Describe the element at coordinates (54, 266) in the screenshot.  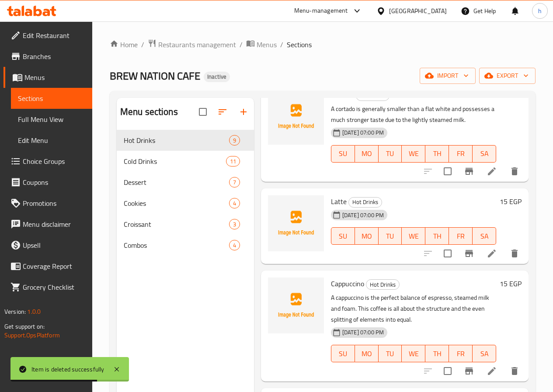
I see `span: Coverage Report` at that location.